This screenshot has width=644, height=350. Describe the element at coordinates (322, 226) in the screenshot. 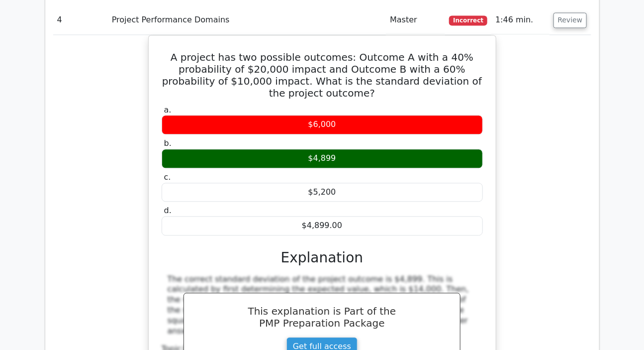

I see `div: $4,899.00` at that location.